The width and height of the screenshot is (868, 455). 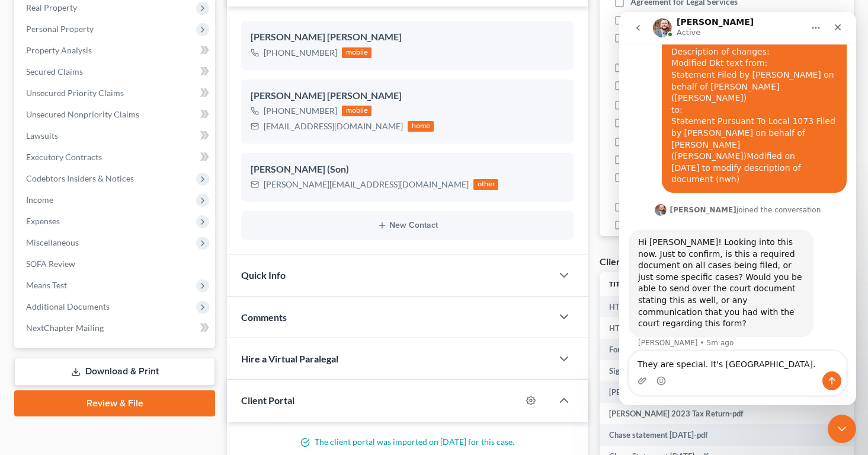 I want to click on span: SOFA Review, so click(x=50, y=264).